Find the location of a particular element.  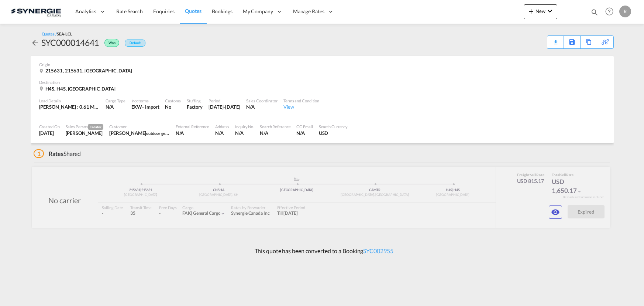

span: SEA-LCL is located at coordinates (65, 34).